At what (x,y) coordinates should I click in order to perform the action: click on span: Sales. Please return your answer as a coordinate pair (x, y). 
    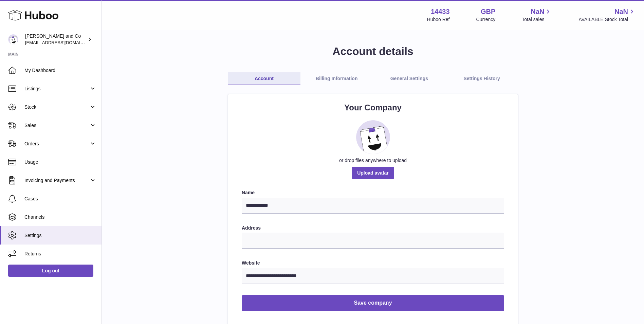
    Looking at the image, I should click on (57, 125).